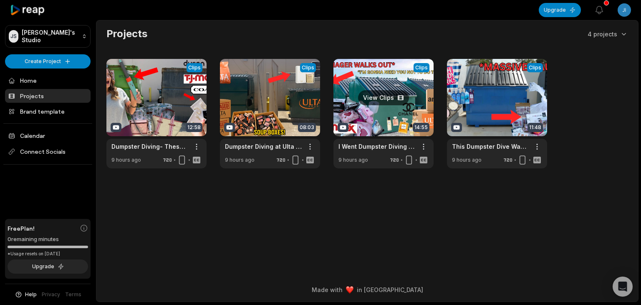  What do you see at coordinates (48, 61) in the screenshot?
I see `button: Create Project` at bounding box center [48, 61].